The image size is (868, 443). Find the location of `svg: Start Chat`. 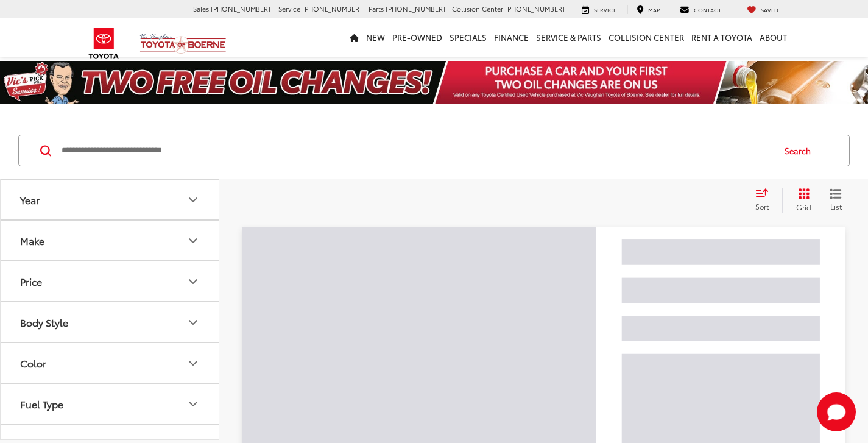

svg: Start Chat is located at coordinates (836, 412).